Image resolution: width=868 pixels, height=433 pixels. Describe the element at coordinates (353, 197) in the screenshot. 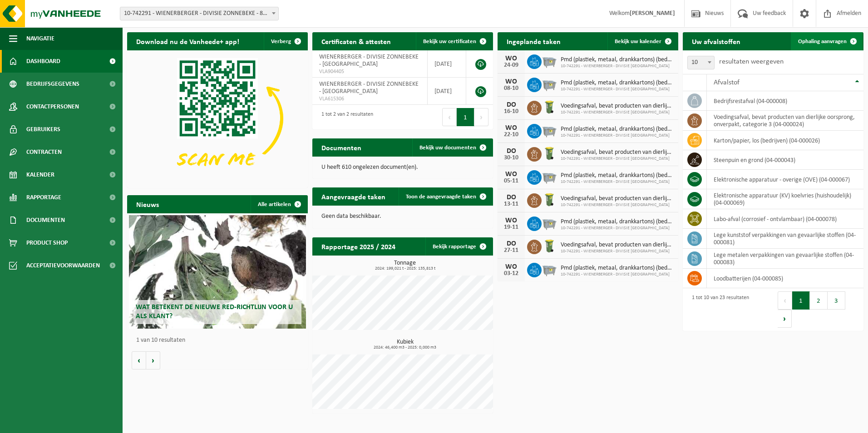

I see `h2: Aangevraagde taken` at that location.